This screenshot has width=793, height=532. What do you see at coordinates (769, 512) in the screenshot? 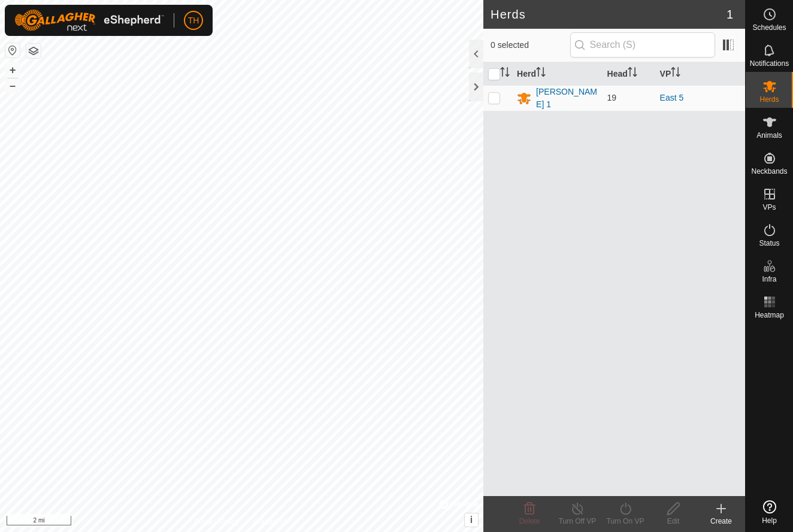
I see `a: Help` at bounding box center [769, 512].